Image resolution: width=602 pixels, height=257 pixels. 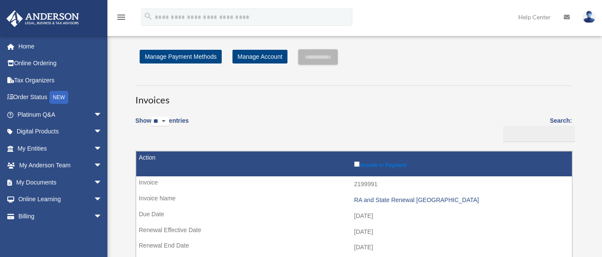 I want to click on img: User Pic, so click(x=589, y=17).